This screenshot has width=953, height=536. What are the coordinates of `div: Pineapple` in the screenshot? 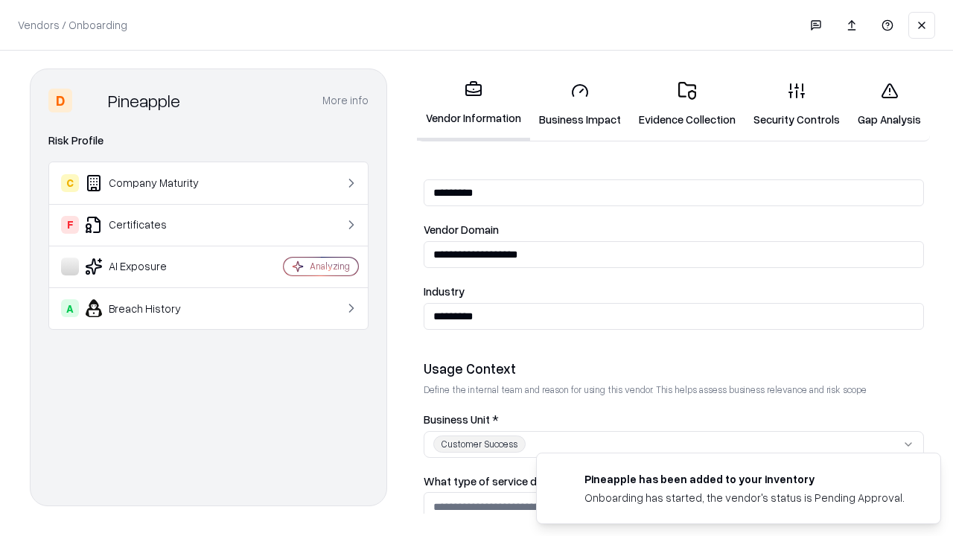 It's located at (144, 101).